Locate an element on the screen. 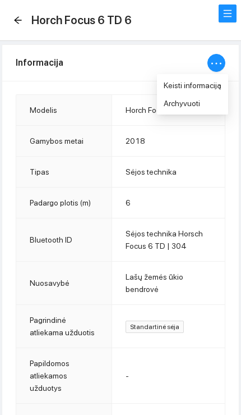 Image resolution: width=241 pixels, height=415 pixels. div: Atgal is located at coordinates (18, 20).